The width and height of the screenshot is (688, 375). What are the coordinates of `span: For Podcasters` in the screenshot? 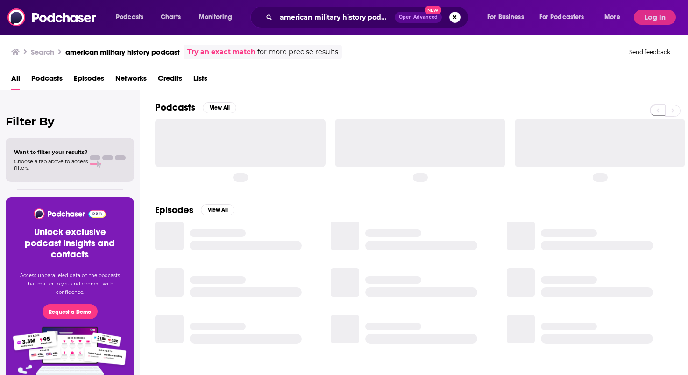 It's located at (562, 17).